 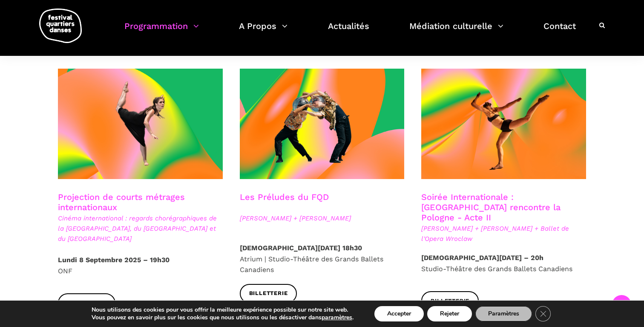 What do you see at coordinates (456, 31) in the screenshot?
I see `a: Médiation culturelle` at bounding box center [456, 31].